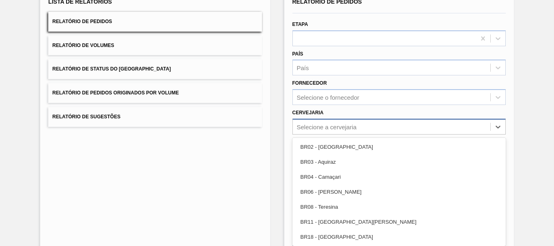 The height and width of the screenshot is (246, 554). What do you see at coordinates (155, 93) in the screenshot?
I see `button: Relatório de Pedidos Originados por Volume` at bounding box center [155, 93].